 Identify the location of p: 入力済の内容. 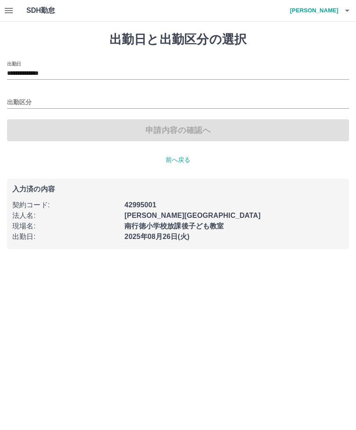
(178, 189).